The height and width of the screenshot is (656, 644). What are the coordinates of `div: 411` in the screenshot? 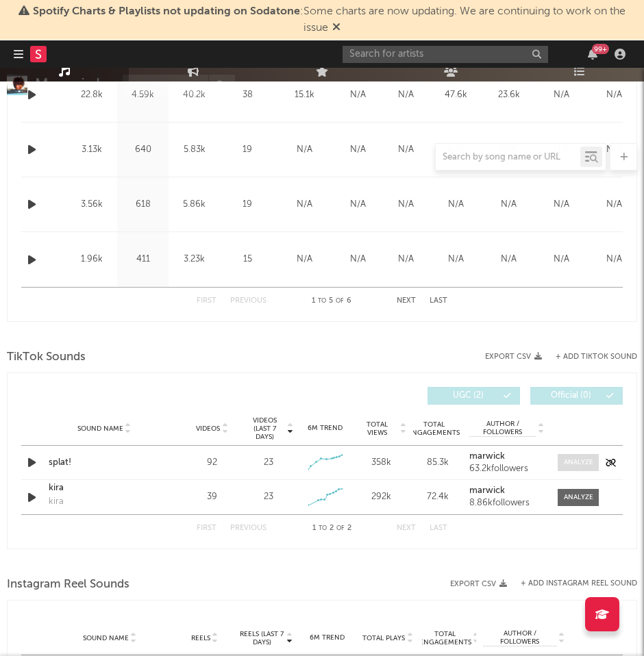 It's located at (142, 260).